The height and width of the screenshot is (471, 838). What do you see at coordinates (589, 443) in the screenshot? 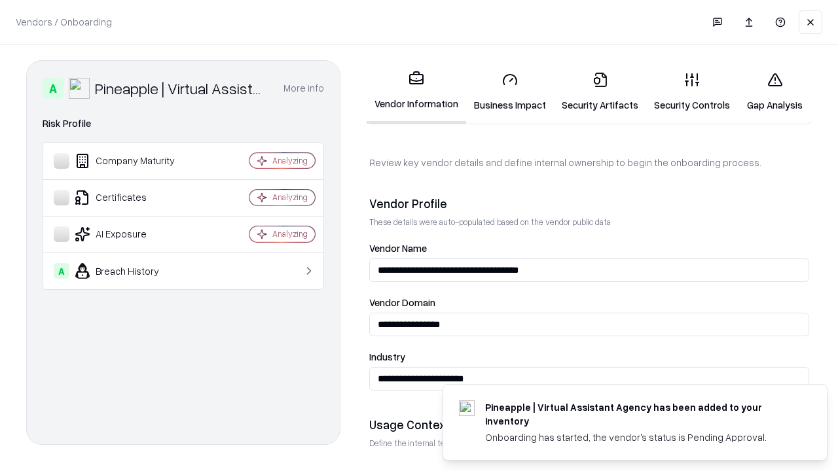
I see `p: Define the internal team and reason for using this vendor. This helps assess business relevance a...` at bounding box center [589, 443].